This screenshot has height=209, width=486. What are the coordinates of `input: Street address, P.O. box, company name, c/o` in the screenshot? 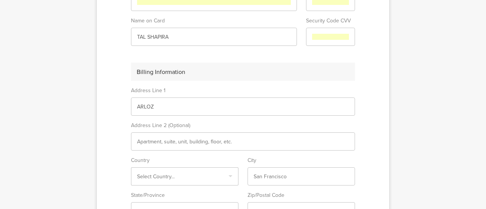 It's located at (243, 107).